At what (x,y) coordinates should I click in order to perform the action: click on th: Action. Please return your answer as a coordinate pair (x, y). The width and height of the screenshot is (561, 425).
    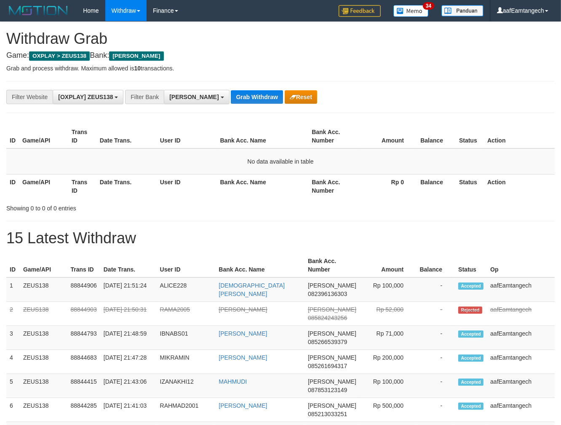
    Looking at the image, I should click on (520, 136).